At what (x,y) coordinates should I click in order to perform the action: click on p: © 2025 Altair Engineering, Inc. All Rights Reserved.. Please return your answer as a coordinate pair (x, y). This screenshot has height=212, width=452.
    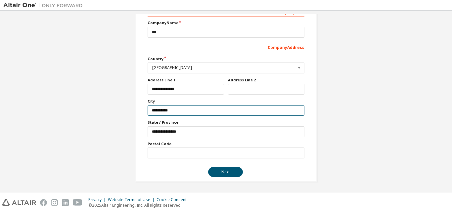
    Looking at the image, I should click on (139, 205).